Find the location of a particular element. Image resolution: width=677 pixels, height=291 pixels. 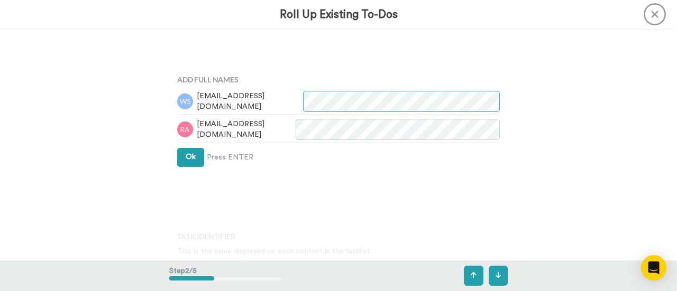

div: Step 2 / 5 is located at coordinates (225, 276).